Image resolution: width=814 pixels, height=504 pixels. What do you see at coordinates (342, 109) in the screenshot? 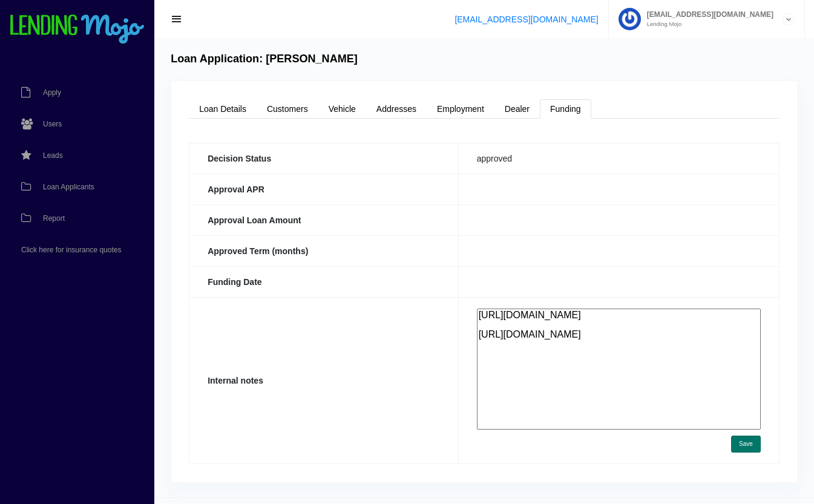
I see `a: Vehicle` at bounding box center [342, 109].